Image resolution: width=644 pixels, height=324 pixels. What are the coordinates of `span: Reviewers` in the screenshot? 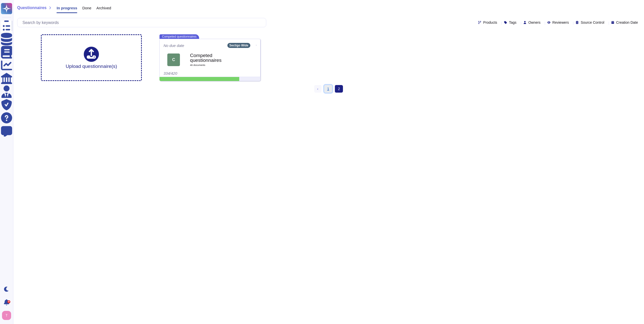 It's located at (561, 23).